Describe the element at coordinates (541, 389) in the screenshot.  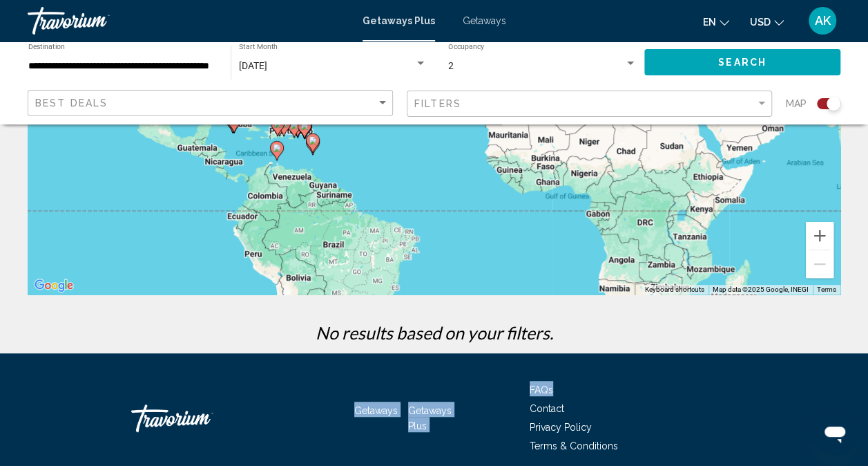
I see `a: FAQs` at that location.